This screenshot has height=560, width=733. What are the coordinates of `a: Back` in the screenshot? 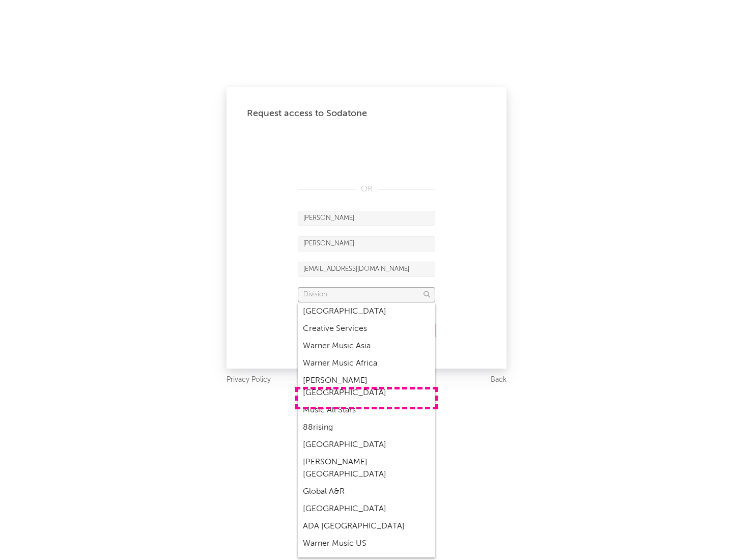 It's located at (498, 380).